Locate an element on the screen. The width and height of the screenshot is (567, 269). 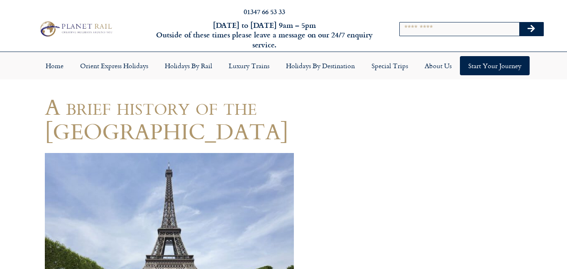
a: Luxury Trains is located at coordinates (249, 66).